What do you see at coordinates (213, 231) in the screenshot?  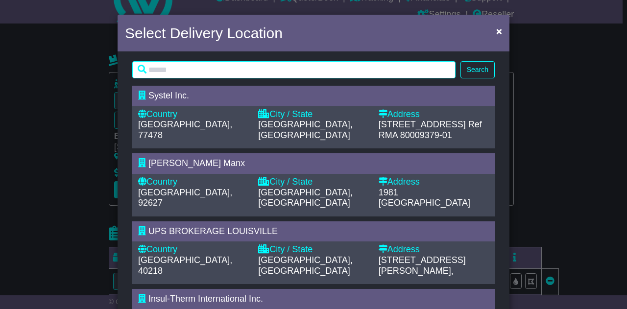 I see `span: UPS BROKERAGE LOUISVILLE` at bounding box center [213, 231].